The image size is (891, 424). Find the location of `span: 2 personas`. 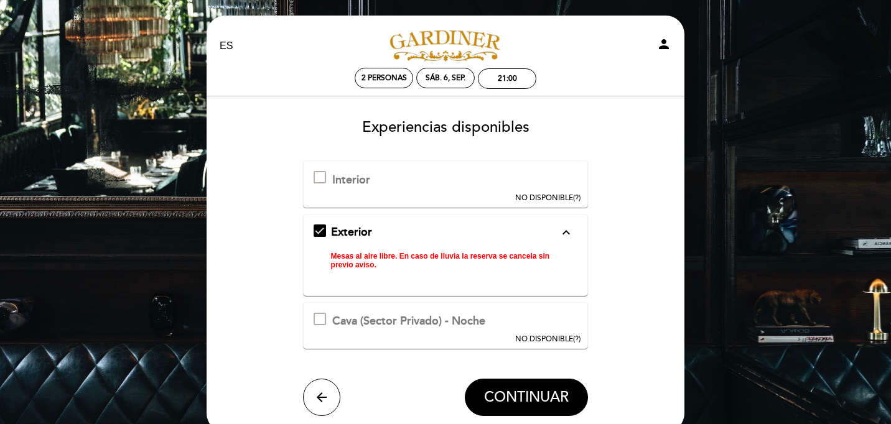

span: 2 personas is located at coordinates (384, 78).